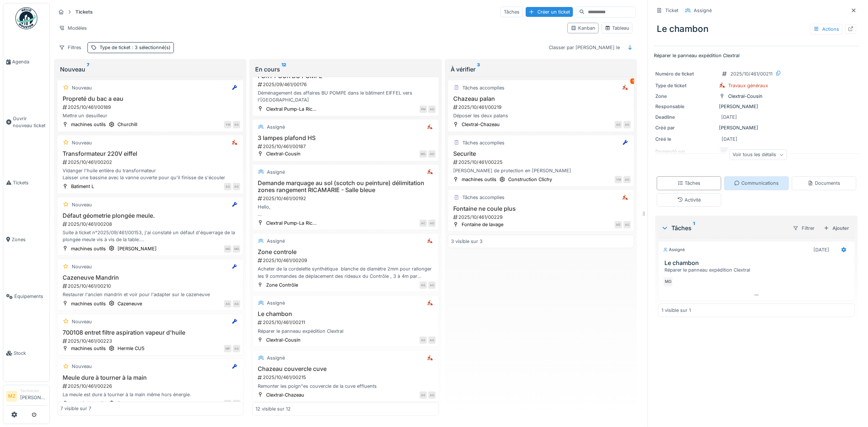  Describe the element at coordinates (542, 162) in the screenshot. I see `div: 2025/10/461/00225` at that location.